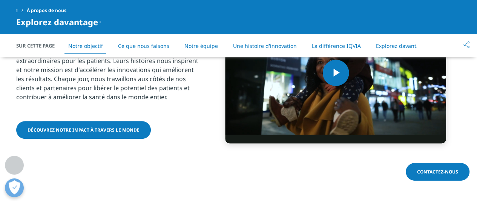 The height and width of the screenshot is (201, 477). What do you see at coordinates (35, 46) in the screenshot?
I see `font: Sur cette page` at bounding box center [35, 46].